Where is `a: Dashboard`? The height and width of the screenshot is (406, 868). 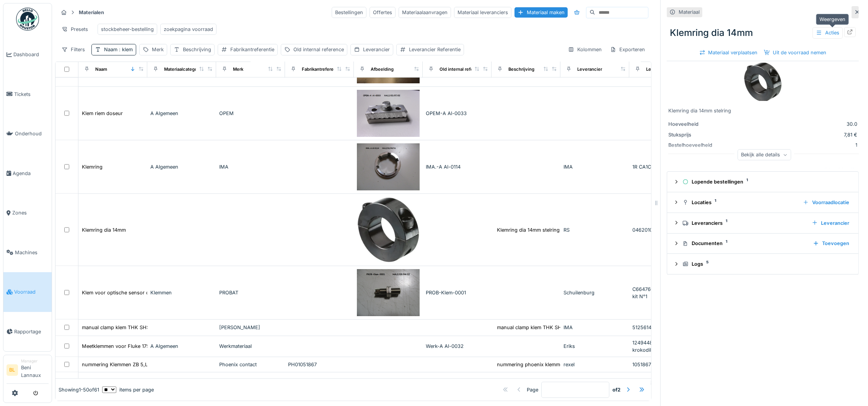 a: Dashboard is located at coordinates (28, 55).